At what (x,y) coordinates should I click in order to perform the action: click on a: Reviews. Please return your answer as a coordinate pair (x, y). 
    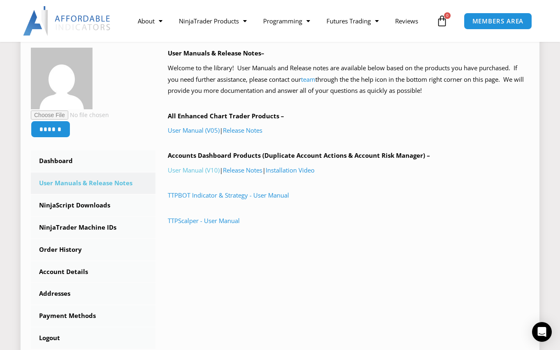
    Looking at the image, I should click on (407, 21).